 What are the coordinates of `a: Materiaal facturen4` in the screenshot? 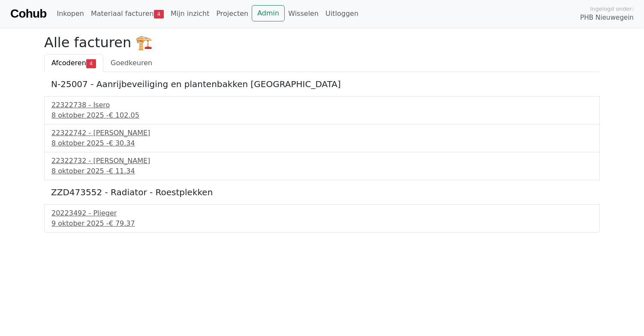 It's located at (127, 14).